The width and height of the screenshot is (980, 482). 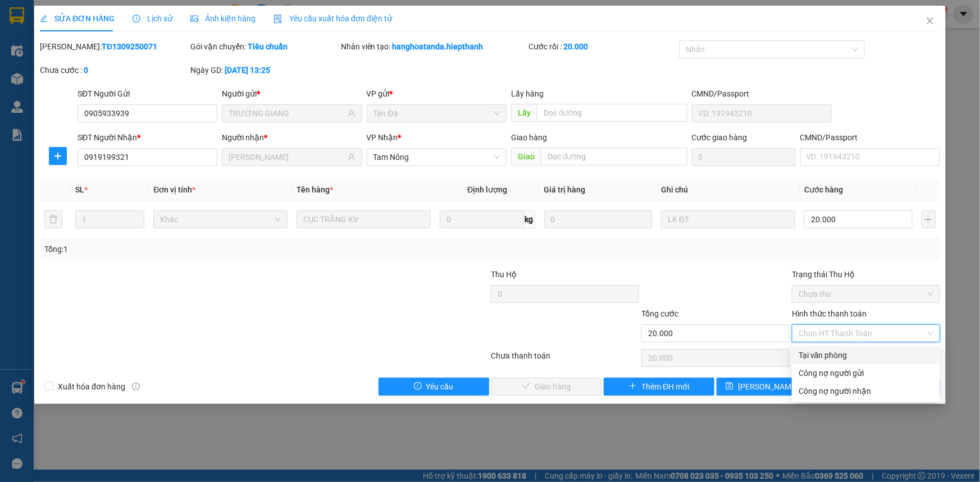 What do you see at coordinates (136, 387) in the screenshot?
I see `span: info-circle` at bounding box center [136, 387].